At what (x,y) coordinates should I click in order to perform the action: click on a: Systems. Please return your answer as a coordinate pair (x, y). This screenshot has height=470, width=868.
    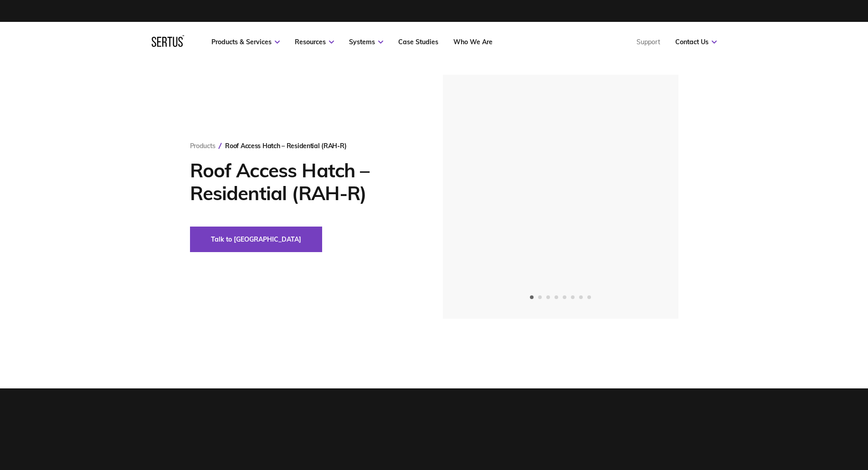
    Looking at the image, I should click on (366, 42).